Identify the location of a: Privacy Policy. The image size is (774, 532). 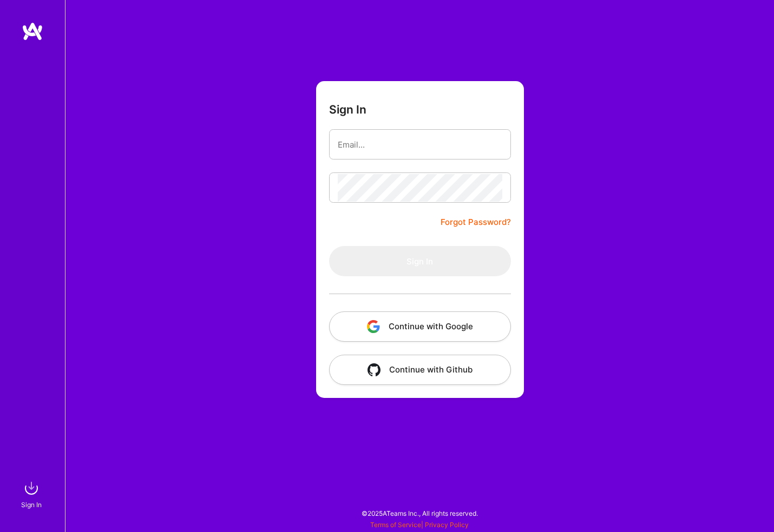
(446, 525).